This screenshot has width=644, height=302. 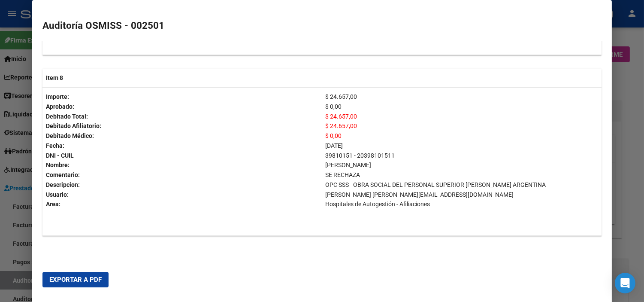 What do you see at coordinates (182, 161) in the screenshot?
I see `p: DNI - CUIL Nombre:` at bounding box center [182, 161].